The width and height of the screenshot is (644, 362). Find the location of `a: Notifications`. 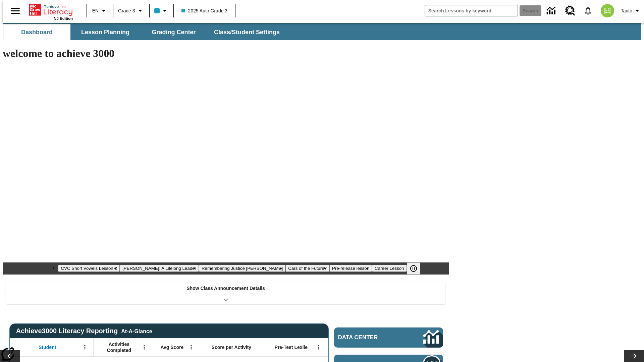

a: Notifications is located at coordinates (588, 11).